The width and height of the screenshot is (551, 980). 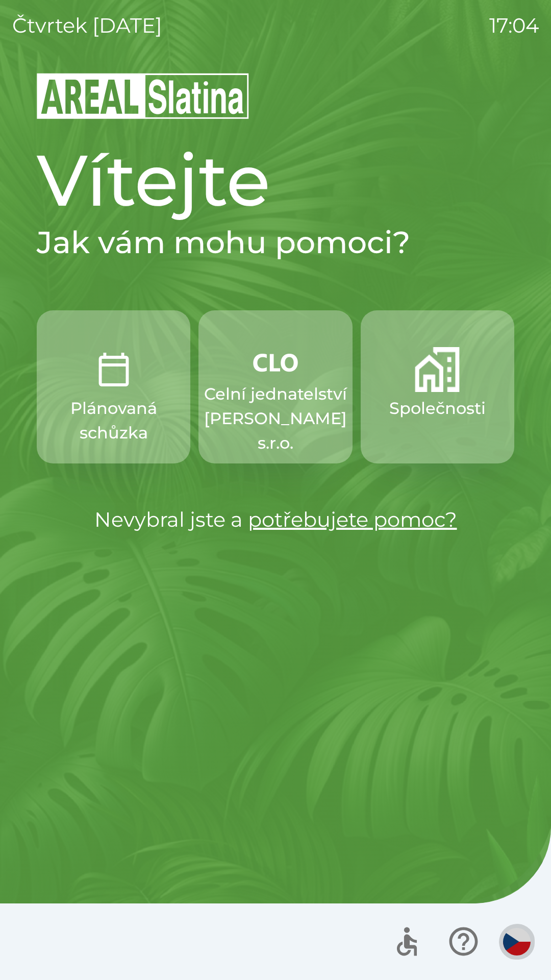 What do you see at coordinates (437, 369) in the screenshot?
I see `img: 58b4041c-2a13-40f9-aad2-b58ace873f8c.png` at bounding box center [437, 369].